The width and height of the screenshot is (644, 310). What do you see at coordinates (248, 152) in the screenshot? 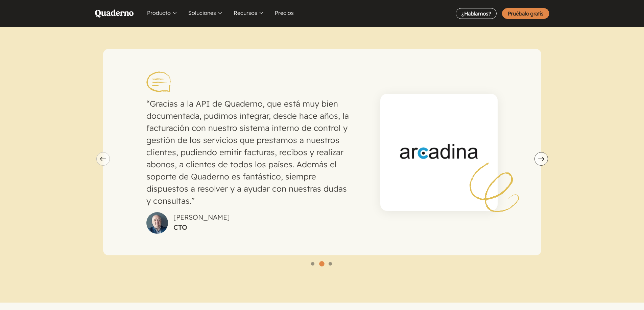
I see `p: Gracias a la API de Quaderno, que está muy bien documentada, pudimos integrar, desde hace años, l...` at bounding box center [248, 152].